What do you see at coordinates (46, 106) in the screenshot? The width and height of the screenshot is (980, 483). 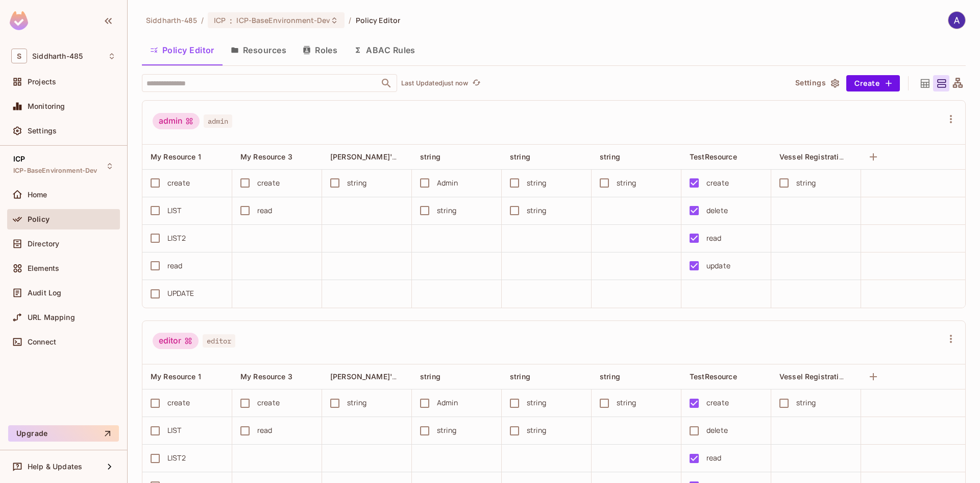 I see `span: Monitoring` at bounding box center [46, 106].